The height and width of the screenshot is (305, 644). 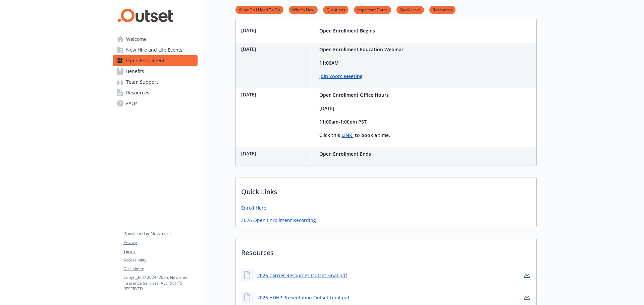 What do you see at coordinates (386, 190) in the screenshot?
I see `p: Quick Links` at bounding box center [386, 190].